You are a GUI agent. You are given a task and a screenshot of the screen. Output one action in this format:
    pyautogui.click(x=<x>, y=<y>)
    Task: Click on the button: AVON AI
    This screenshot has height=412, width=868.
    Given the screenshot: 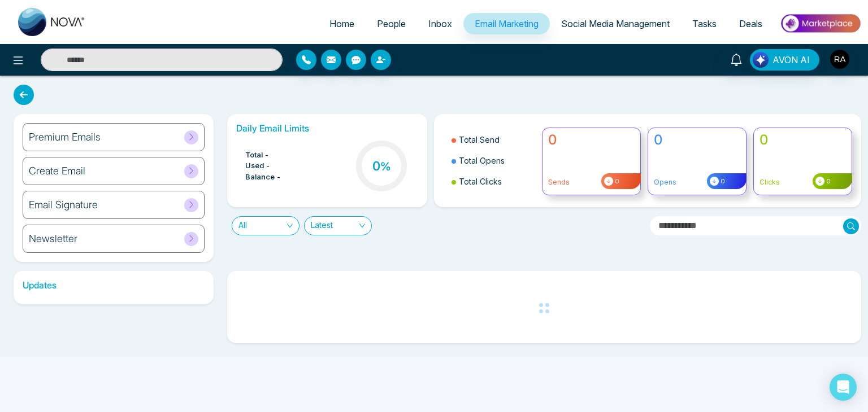 What is the action you would take?
    pyautogui.click(x=784, y=59)
    